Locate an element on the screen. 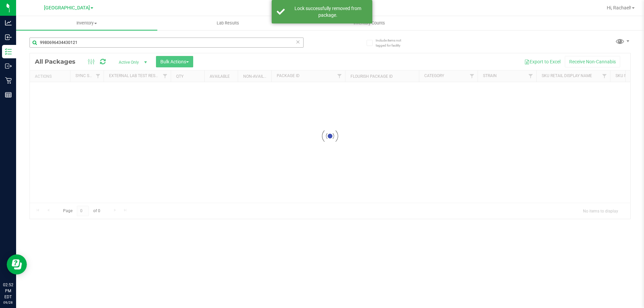  span: Lab Results is located at coordinates (228, 23).